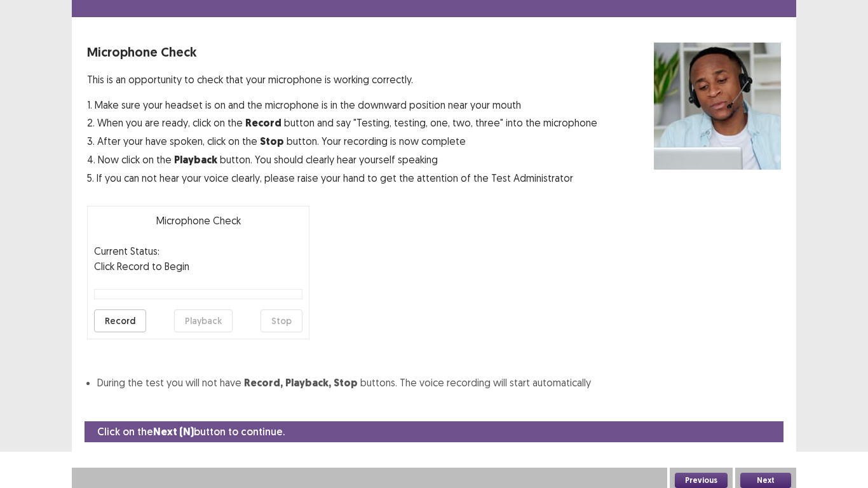 This screenshot has height=488, width=868. Describe the element at coordinates (198, 266) in the screenshot. I see `p: Click Record to Begin` at that location.